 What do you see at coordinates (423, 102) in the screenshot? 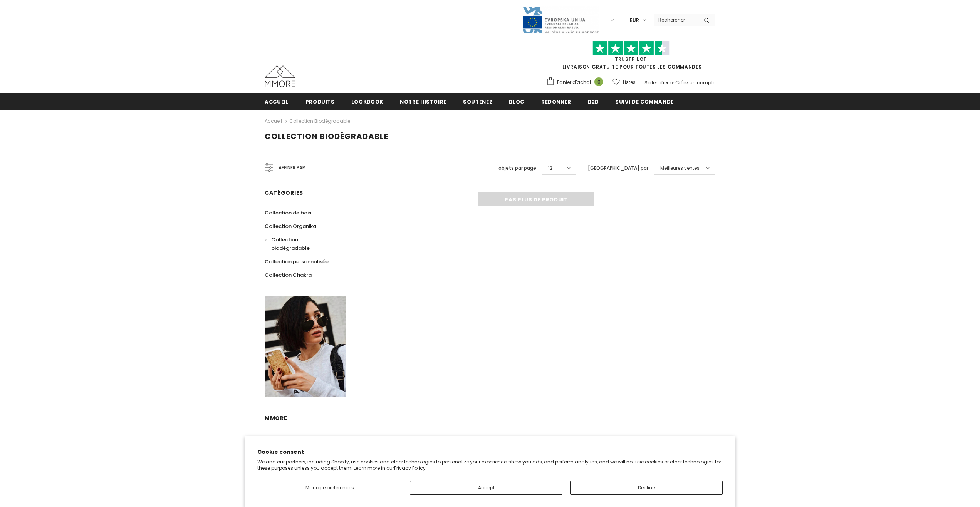
I see `span: Notre histoire` at bounding box center [423, 102].